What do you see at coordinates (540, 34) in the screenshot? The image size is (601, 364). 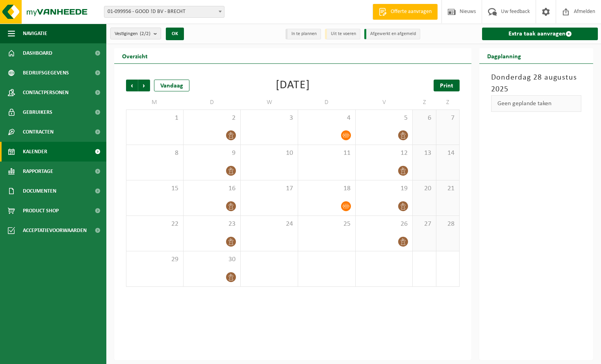 I see `a: Extra taak aanvragen` at bounding box center [540, 34].